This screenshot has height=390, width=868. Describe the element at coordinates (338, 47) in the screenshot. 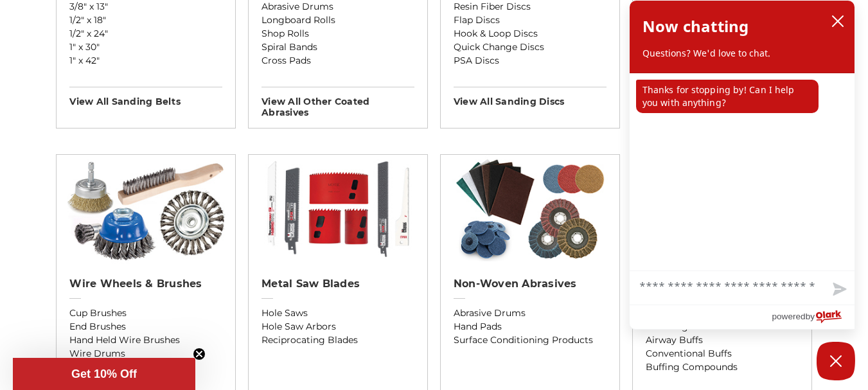

I see `a: Spiral Bands` at that location.